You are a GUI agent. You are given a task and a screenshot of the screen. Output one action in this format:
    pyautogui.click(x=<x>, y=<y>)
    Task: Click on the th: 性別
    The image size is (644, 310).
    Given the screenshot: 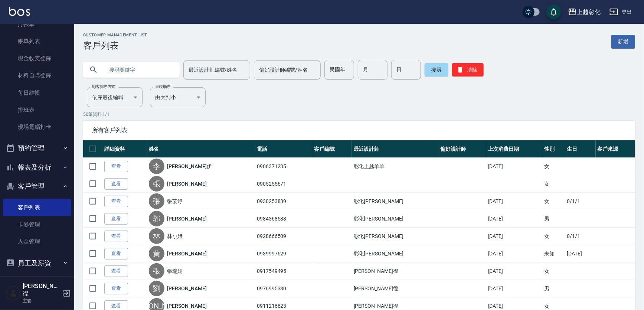 What is the action you would take?
    pyautogui.click(x=553, y=149)
    